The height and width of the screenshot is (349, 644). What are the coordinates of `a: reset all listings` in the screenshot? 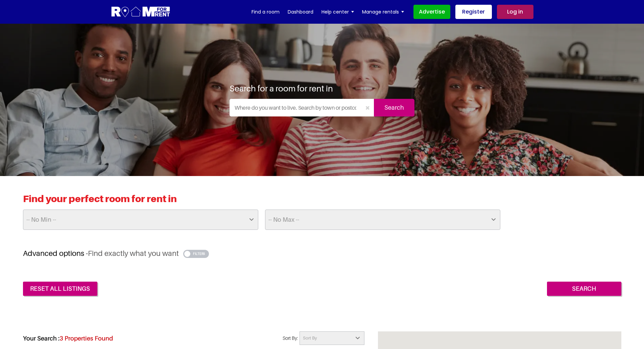 It's located at (60, 289).